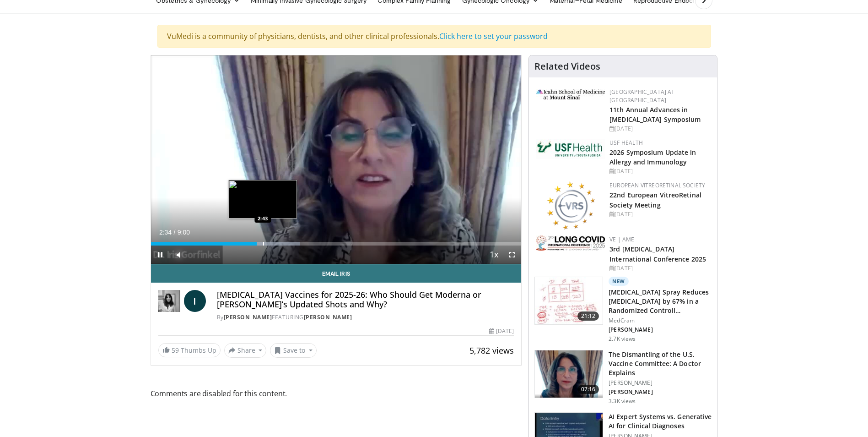 This screenshot has height=437, width=868. What do you see at coordinates (336, 393) in the screenshot?
I see `span: Comments are disabled for this content.` at bounding box center [336, 393].